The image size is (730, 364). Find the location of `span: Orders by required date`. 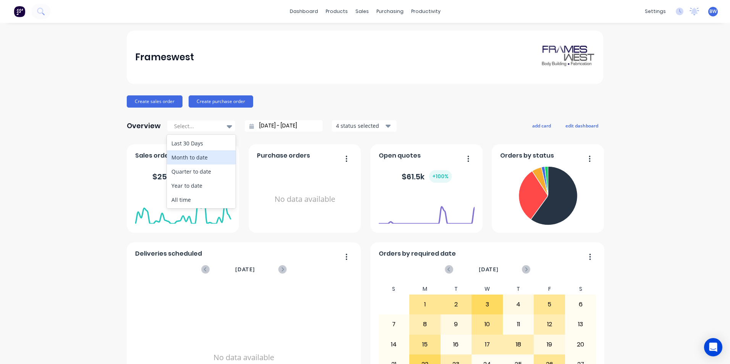

span: Orders by required date is located at coordinates (418, 254).